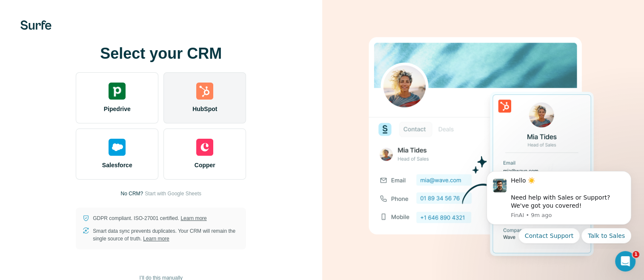 This screenshot has width=644, height=280. Describe the element at coordinates (205, 109) in the screenshot. I see `span: HubSpot` at that location.